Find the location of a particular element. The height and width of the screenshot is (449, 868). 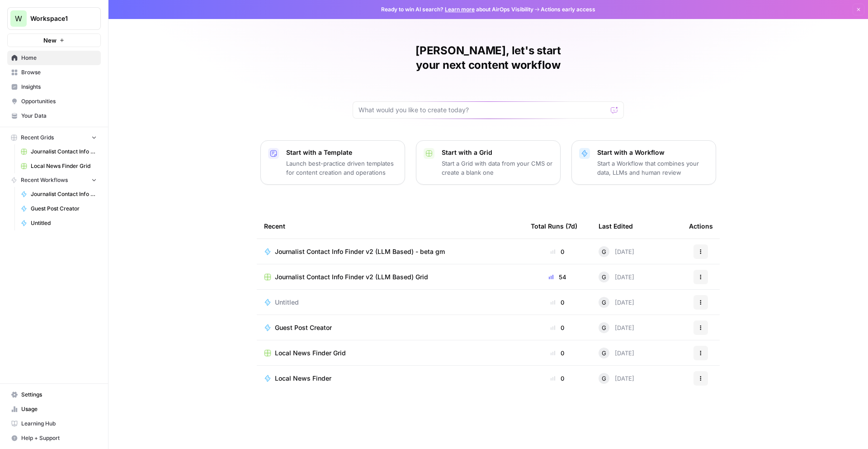

span: Actions early access is located at coordinates (568, 9).